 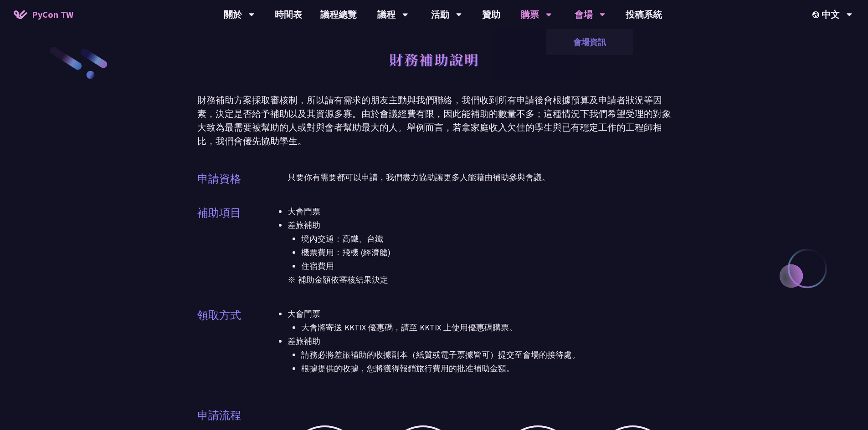 I want to click on a: PyCon TW, so click(x=43, y=14).